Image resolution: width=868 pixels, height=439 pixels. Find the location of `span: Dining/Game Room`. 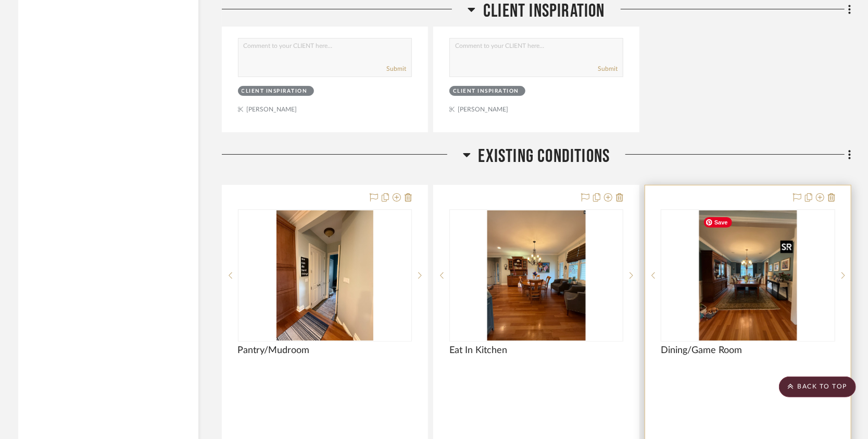

span: Dining/Game Room is located at coordinates (702, 351).